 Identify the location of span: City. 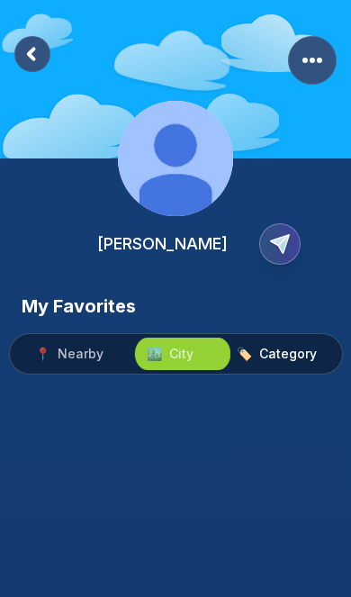
(181, 354).